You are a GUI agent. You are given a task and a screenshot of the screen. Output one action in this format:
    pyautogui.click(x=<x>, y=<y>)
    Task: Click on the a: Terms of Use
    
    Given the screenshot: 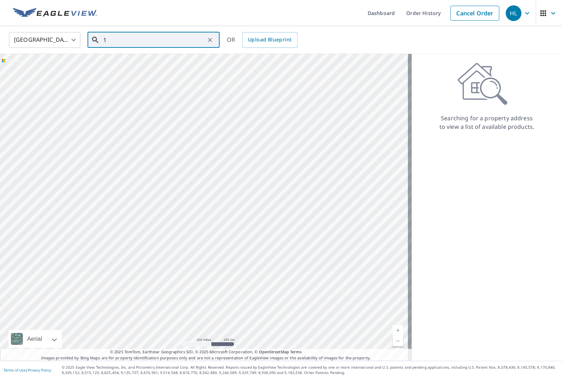 What is the action you would take?
    pyautogui.click(x=15, y=370)
    